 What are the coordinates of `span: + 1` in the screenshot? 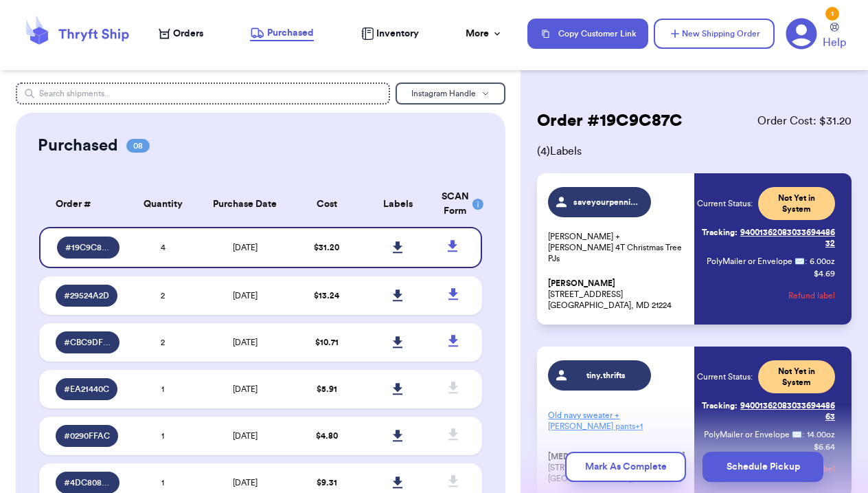 It's located at (639, 426).